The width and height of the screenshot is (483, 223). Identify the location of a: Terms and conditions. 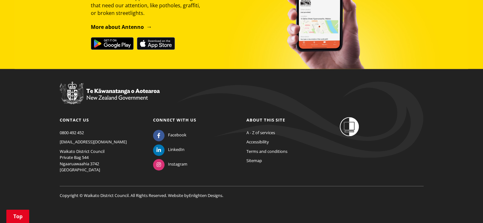
(267, 151).